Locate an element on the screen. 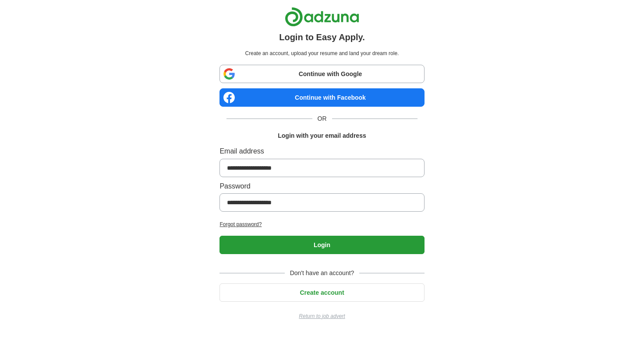 This screenshot has height=349, width=644. a: Create account is located at coordinates (322, 293).